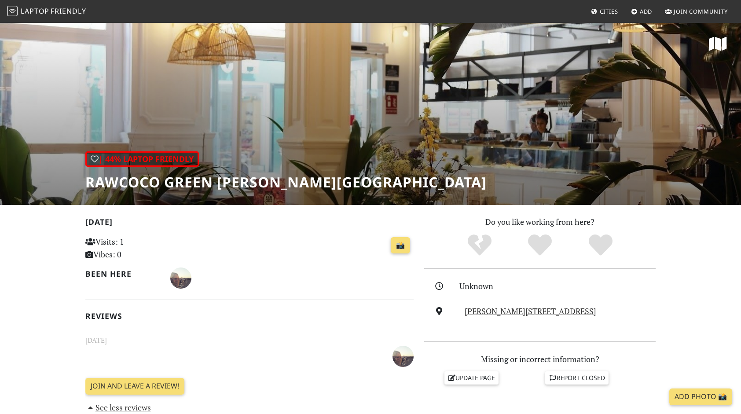 The height and width of the screenshot is (414, 741). I want to click on h2: Been here, so click(122, 274).